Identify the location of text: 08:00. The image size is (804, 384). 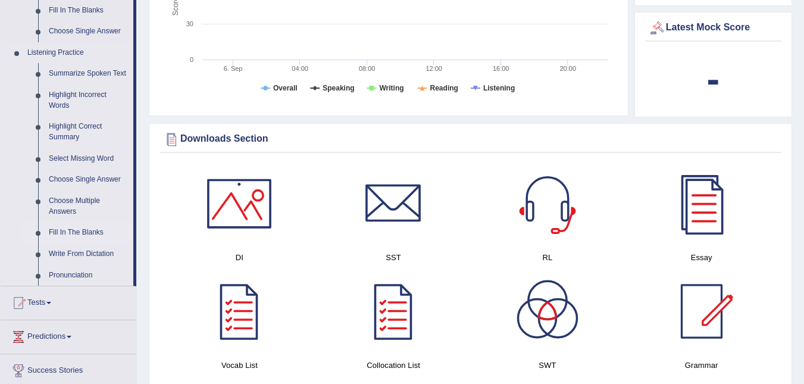
(367, 68).